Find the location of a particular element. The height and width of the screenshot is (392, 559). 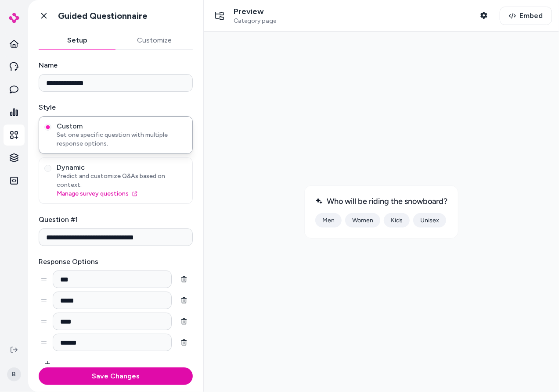

span: Embed is located at coordinates (531, 16).